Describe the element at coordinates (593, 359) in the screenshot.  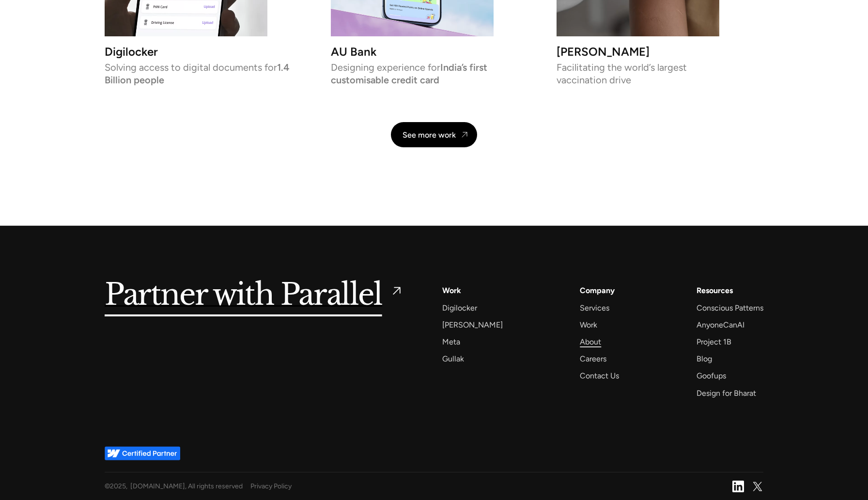
I see `a: Careers` at that location.